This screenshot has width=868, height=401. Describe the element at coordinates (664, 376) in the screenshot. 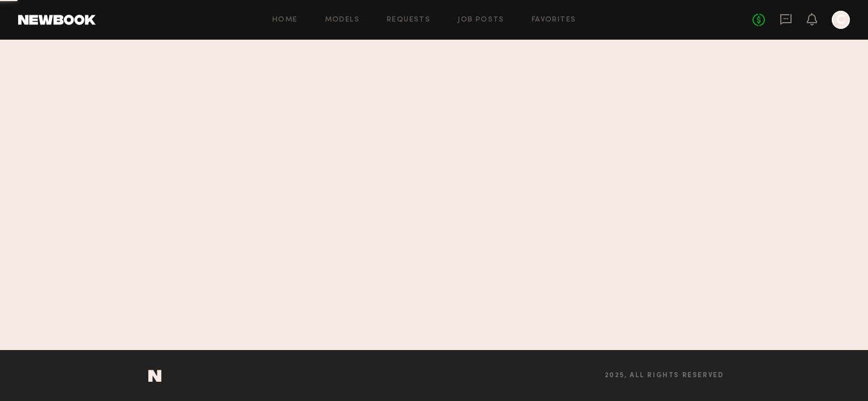

I see `span: 2025, all rights reserved` at that location.